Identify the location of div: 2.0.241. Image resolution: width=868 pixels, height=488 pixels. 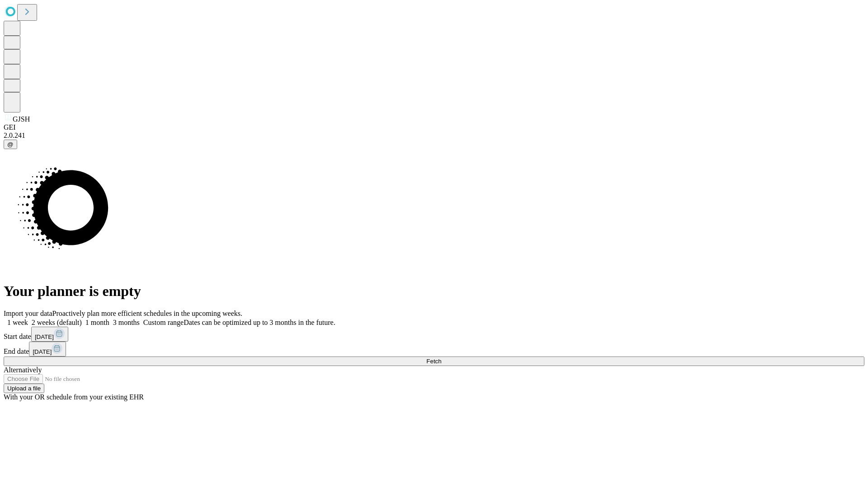
(434, 135).